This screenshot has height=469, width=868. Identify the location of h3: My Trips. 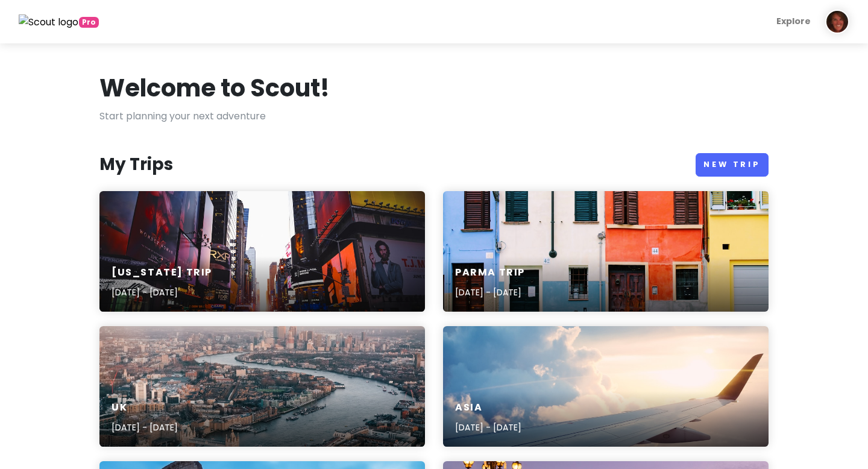
(136, 165).